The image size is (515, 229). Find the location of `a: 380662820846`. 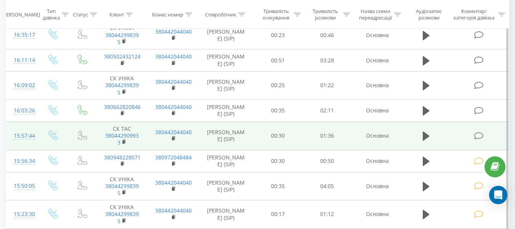

a: 380662820846 is located at coordinates (122, 106).